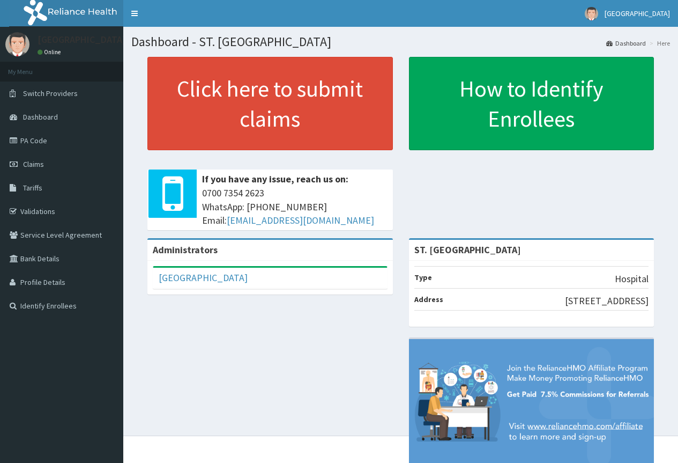 Image resolution: width=678 pixels, height=463 pixels. What do you see at coordinates (185, 249) in the screenshot?
I see `b: Administrators` at bounding box center [185, 249].